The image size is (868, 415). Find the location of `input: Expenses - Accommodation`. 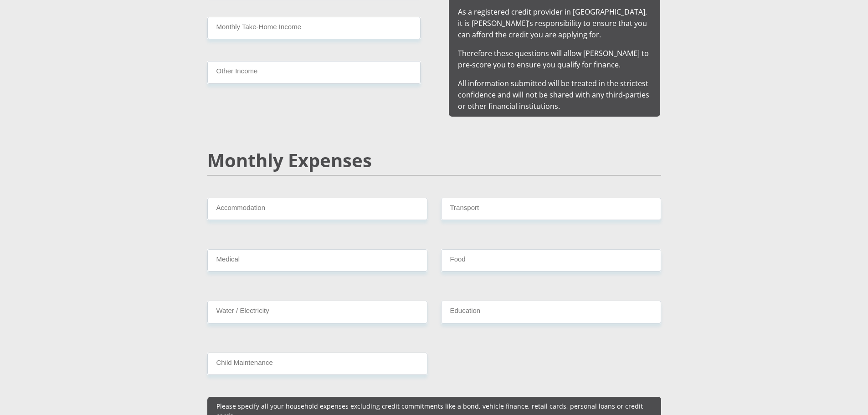

input: Expenses - Accommodation is located at coordinates (317, 209).